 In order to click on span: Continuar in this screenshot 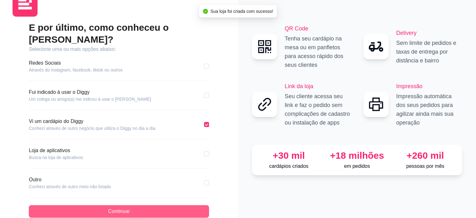, I will do `click(119, 211)`.